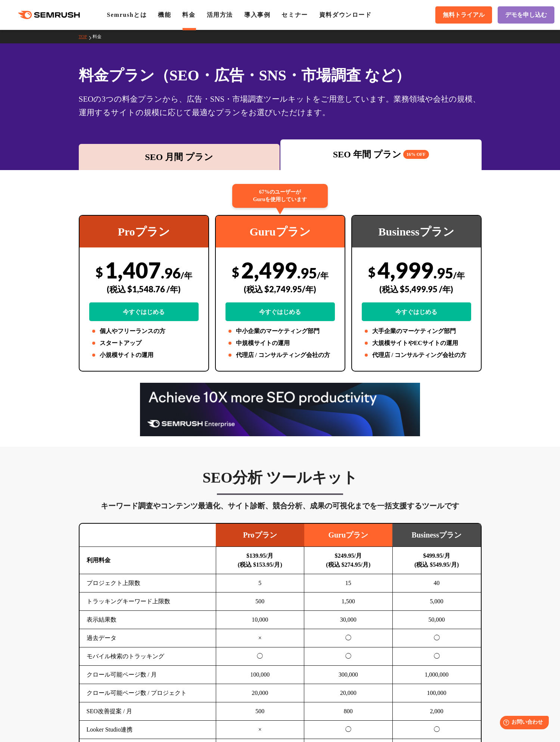  What do you see at coordinates (179, 157) in the screenshot?
I see `div: SEO 月間 プラン` at bounding box center [179, 157].